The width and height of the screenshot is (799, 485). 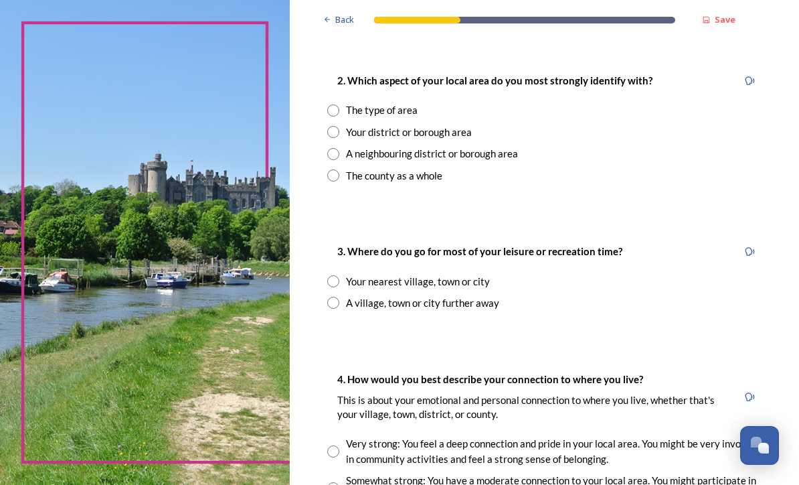 I want to click on strong: 4. How would you best describe your connection to where you live?, so click(x=490, y=379).